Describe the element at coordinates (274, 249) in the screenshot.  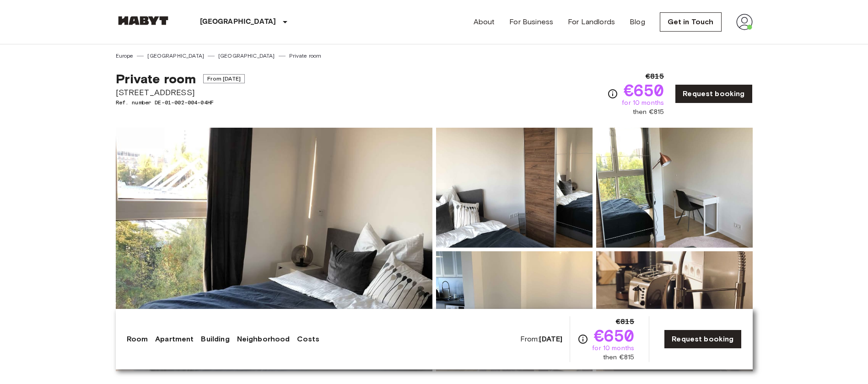
I see `img: Marketing picture of unit DE-01-002-004-04HF` at that location.